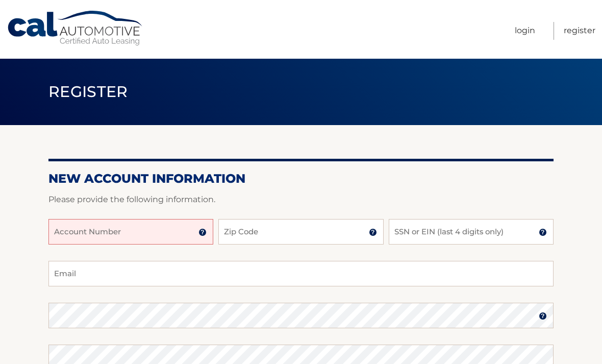  I want to click on input: Email, so click(301, 274).